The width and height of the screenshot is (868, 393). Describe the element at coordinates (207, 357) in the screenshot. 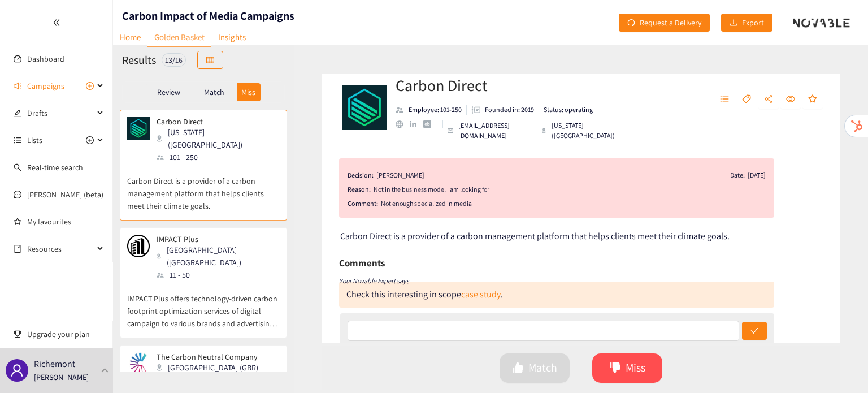

I see `p: The Carbon Neutral Company` at that location.